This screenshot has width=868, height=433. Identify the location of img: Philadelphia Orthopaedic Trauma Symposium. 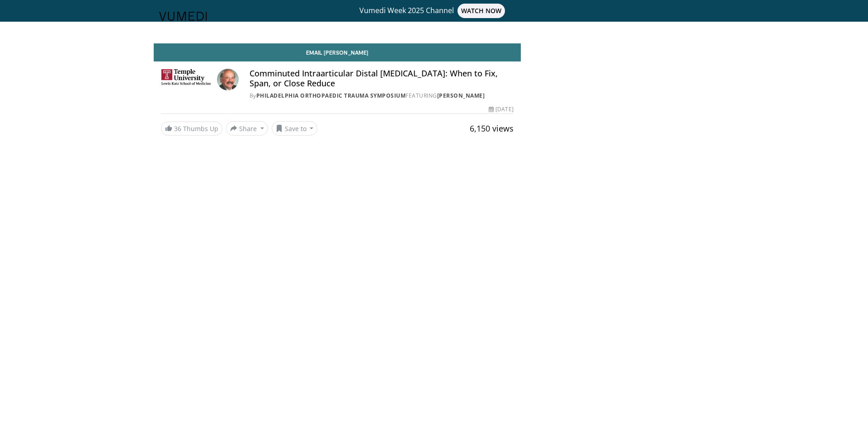
(187, 80).